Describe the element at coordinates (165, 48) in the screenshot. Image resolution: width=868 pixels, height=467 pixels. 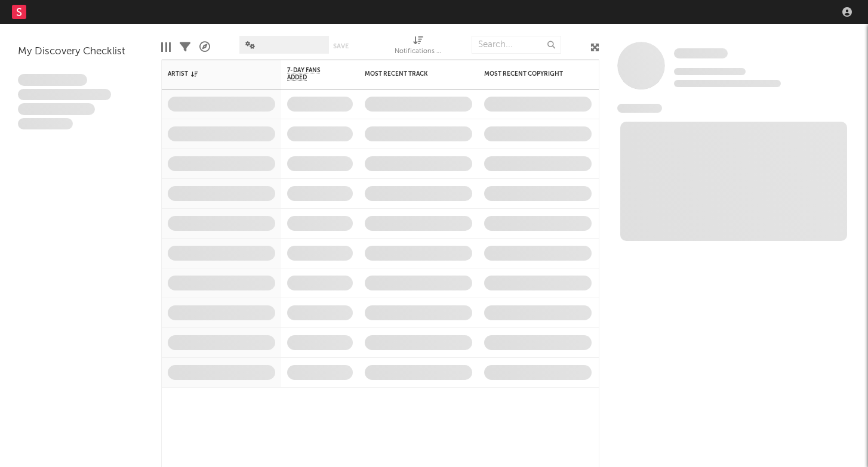
I see `div: Edit Columns` at that location.